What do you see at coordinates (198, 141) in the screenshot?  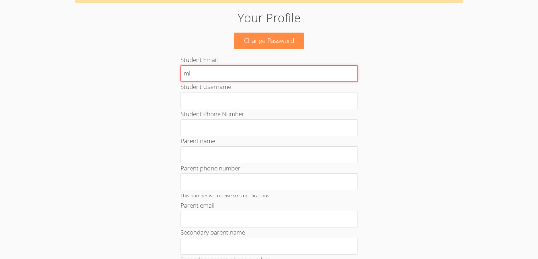 I see `label: Parent name` at bounding box center [198, 141].